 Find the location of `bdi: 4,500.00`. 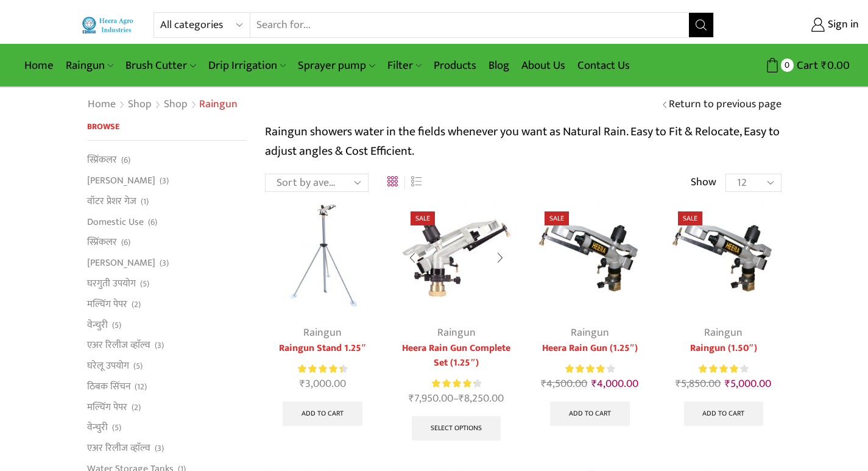

bdi: 4,500.00 is located at coordinates (564, 384).